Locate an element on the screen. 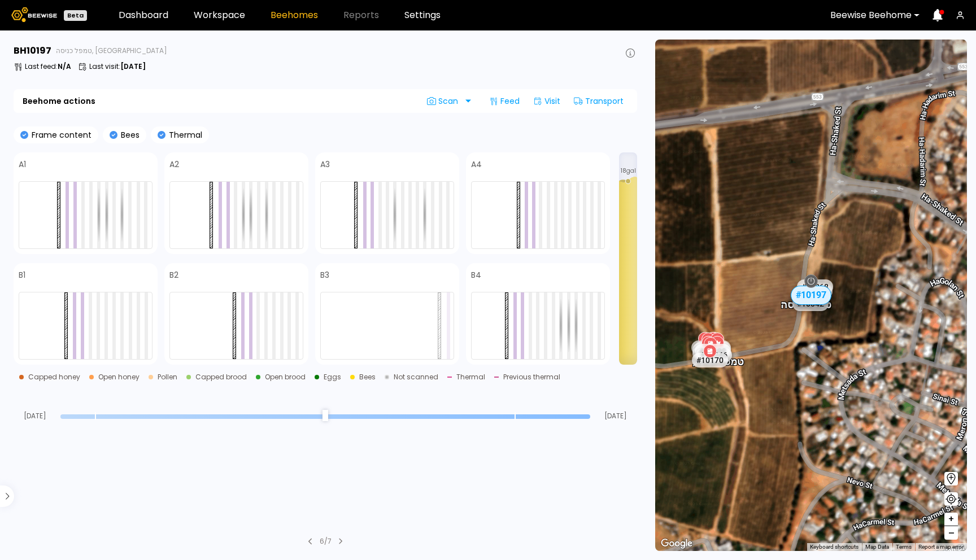 This screenshot has height=560, width=976. a: Open this area in Google Maps (opens a new window) is located at coordinates (677, 544).